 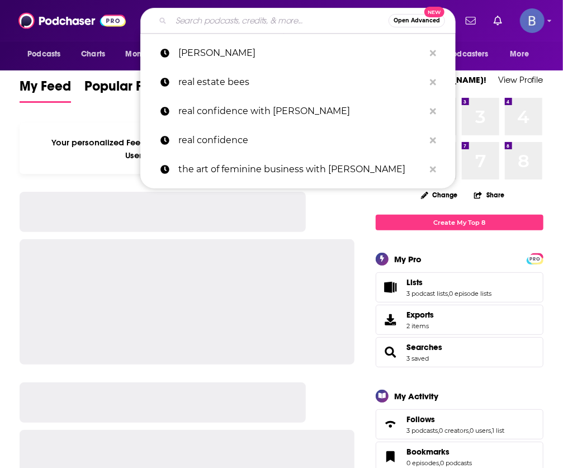 I want to click on a: 0 episode lists, so click(x=470, y=293).